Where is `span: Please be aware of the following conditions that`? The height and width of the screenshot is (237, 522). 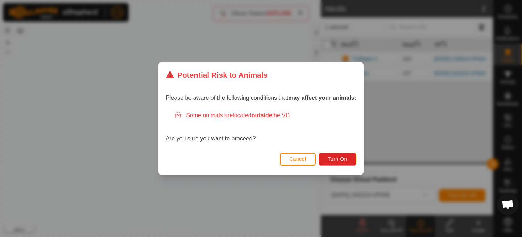
span: Please be aware of the following conditions that is located at coordinates (261, 98).